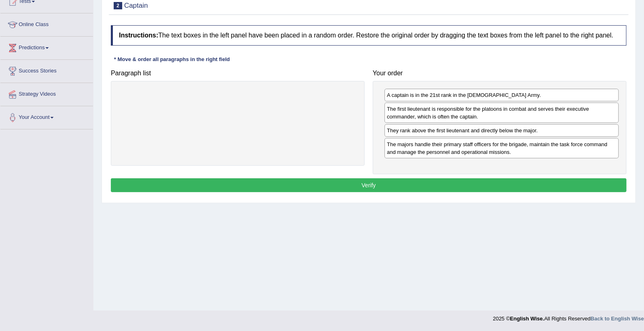  Describe the element at coordinates (238, 73) in the screenshot. I see `h4: Paragraph list` at that location.